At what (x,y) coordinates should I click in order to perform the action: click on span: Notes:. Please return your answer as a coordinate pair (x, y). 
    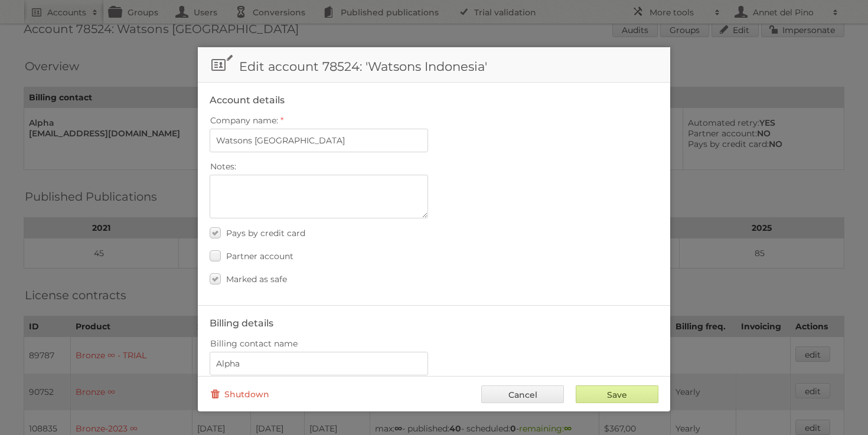
    Looking at the image, I should click on (223, 166).